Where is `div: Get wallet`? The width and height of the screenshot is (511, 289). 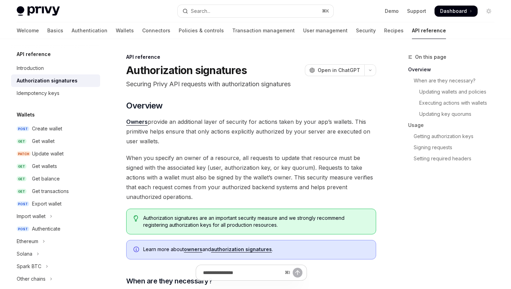
div: Get wallet is located at coordinates (43, 141).